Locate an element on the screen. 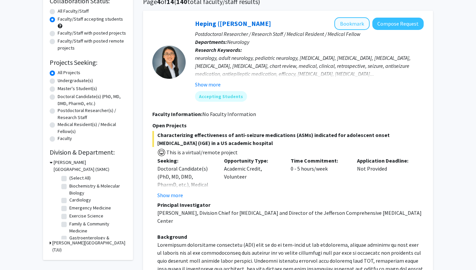 The width and height of the screenshot is (476, 270). span: Neurology is located at coordinates (238, 42).